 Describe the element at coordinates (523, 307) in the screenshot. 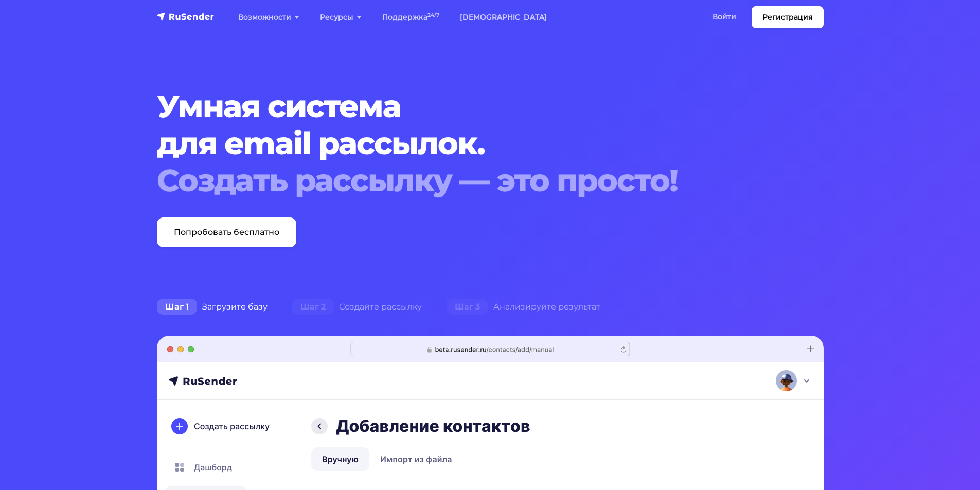

I see `div: Анализируйте результат` at that location.